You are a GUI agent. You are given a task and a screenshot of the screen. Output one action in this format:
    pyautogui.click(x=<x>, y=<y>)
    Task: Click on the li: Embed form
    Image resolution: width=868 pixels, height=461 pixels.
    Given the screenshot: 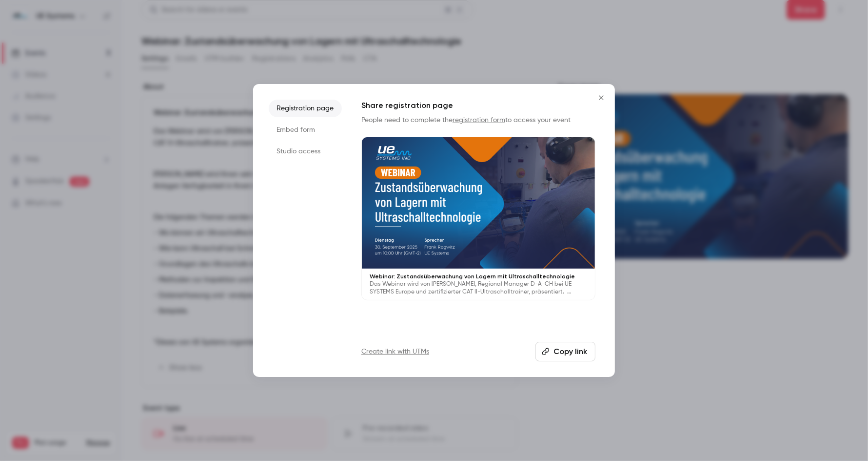 What is the action you would take?
    pyautogui.click(x=305, y=130)
    